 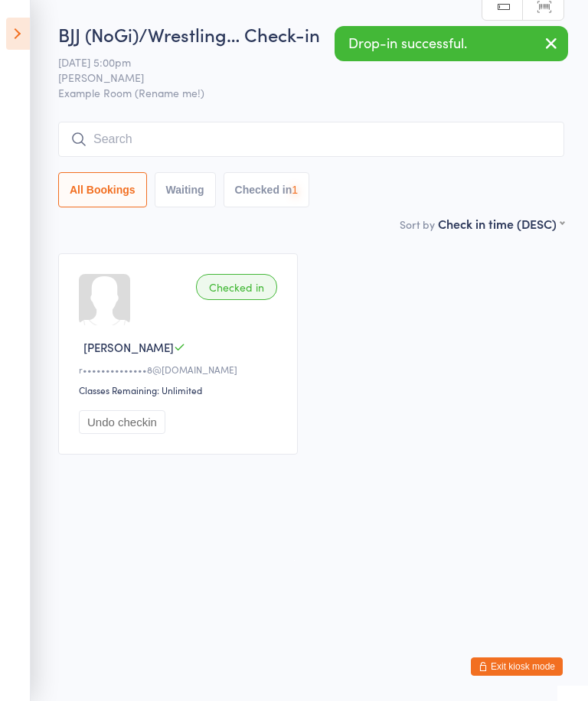 What do you see at coordinates (102, 190) in the screenshot?
I see `button: All Bookings` at bounding box center [102, 190].